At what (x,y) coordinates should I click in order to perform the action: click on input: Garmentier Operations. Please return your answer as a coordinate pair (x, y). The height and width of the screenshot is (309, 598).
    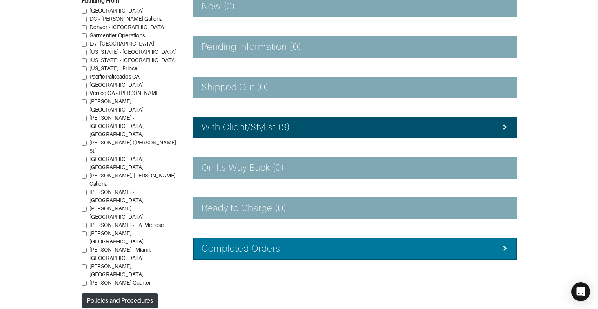
    Looking at the image, I should click on (84, 36).